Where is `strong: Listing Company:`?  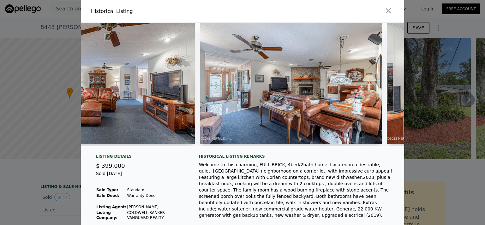
strong: Listing Company: is located at coordinates (107, 215).